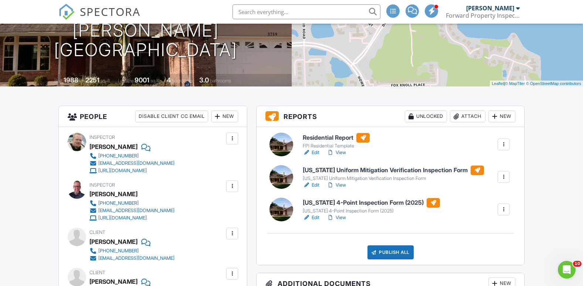  Describe the element at coordinates (106, 81) in the screenshot. I see `span: sq. ft.` at that location.